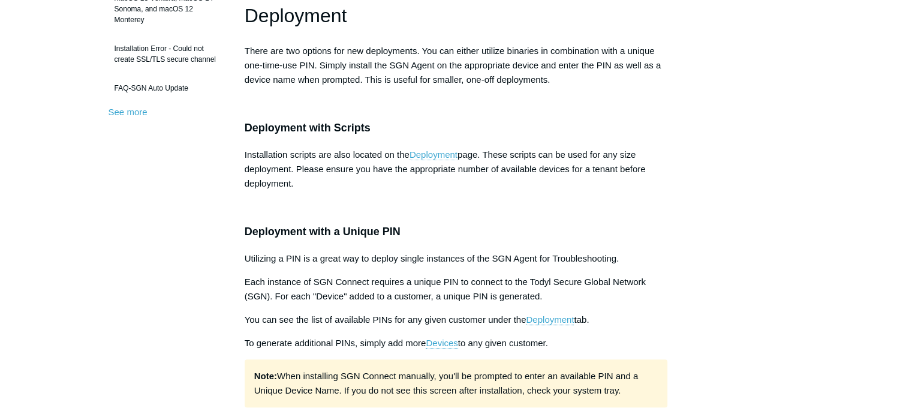  Describe the element at coordinates (128, 112) in the screenshot. I see `a: See more` at that location.